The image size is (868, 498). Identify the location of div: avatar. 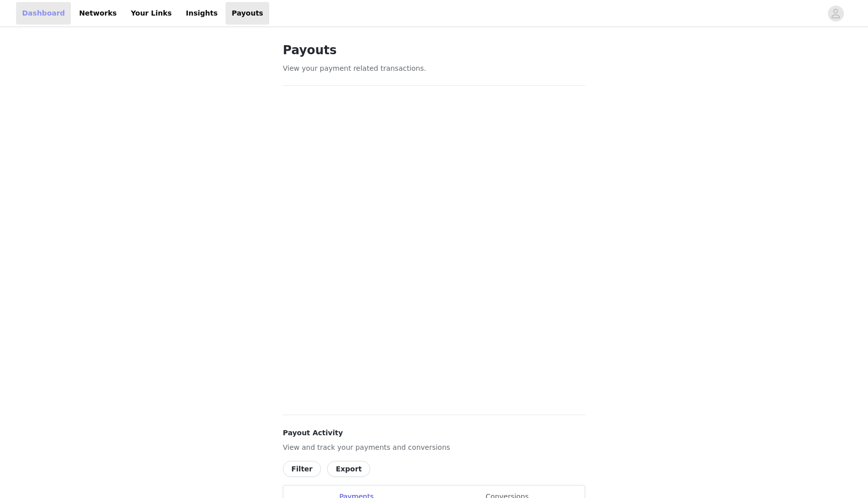
(835, 13).